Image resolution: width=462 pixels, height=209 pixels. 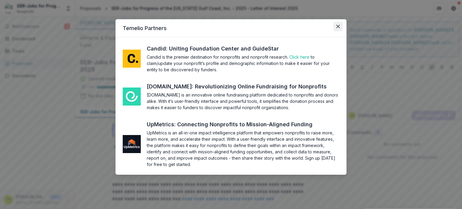 I want to click on button: Close, so click(x=338, y=26).